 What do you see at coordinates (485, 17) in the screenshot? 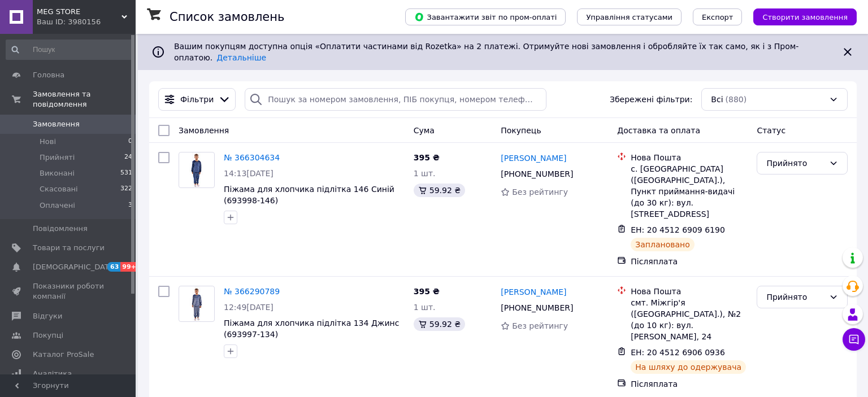
I see `button: Завантажити звіт по пром-оплаті` at bounding box center [485, 17].